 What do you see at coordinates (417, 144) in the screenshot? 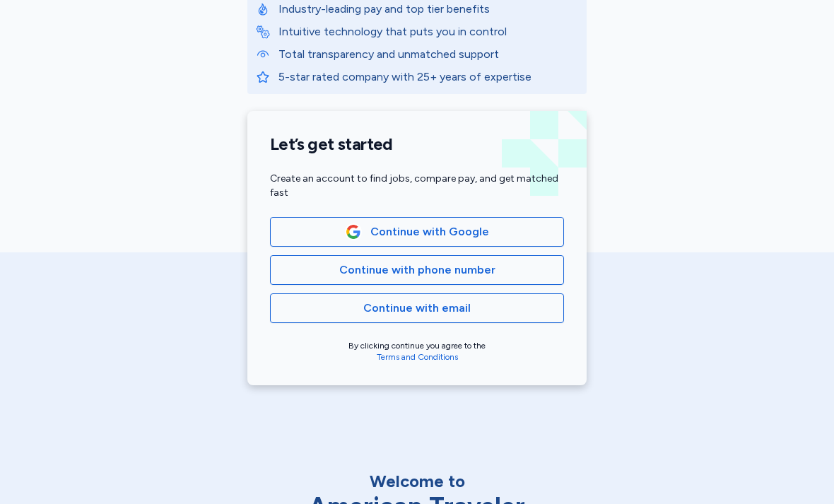
I see `h1: Let’s get started` at bounding box center [417, 144].